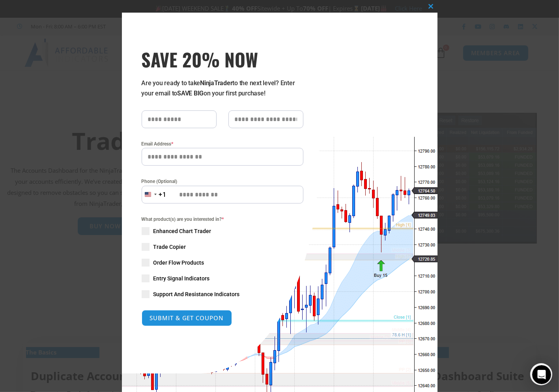  I want to click on span: Support And Resistance Indicators, so click(197, 294).